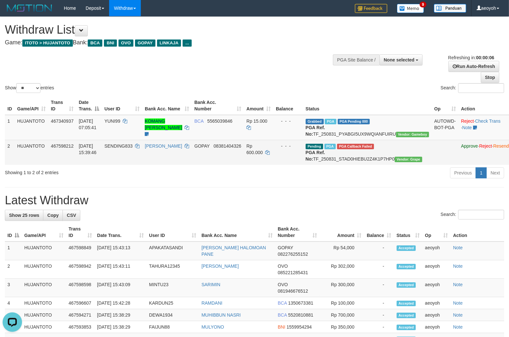 This screenshot has height=337, width=509. I want to click on span: Marked by aeosalim, so click(330, 121).